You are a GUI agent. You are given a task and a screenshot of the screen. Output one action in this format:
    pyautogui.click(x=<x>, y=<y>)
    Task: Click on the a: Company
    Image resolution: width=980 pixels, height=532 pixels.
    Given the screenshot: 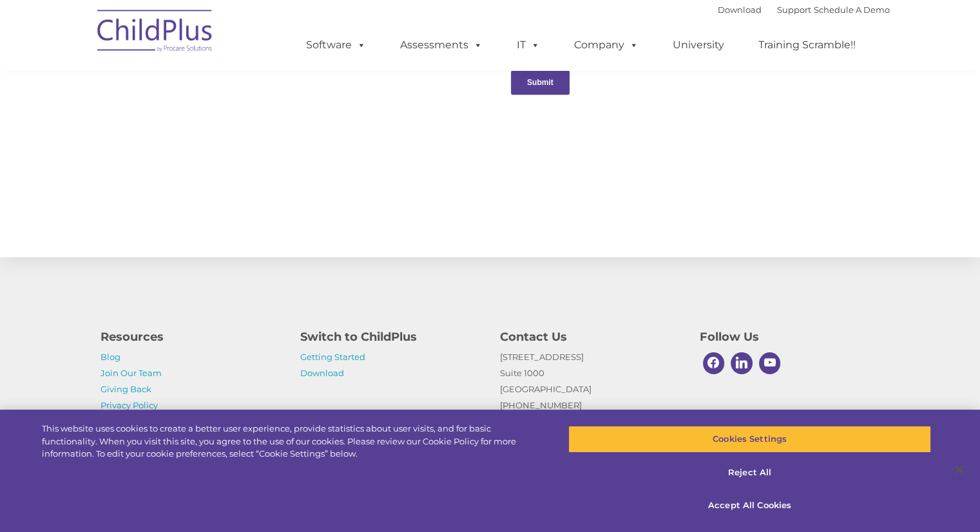 What is the action you would take?
    pyautogui.click(x=606, y=45)
    